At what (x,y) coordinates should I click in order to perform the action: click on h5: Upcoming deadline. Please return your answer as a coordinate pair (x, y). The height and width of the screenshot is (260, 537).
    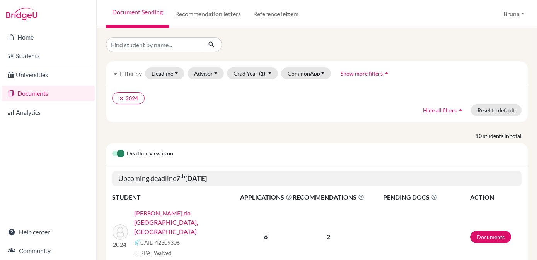
    Looking at the image, I should click on (317, 178).